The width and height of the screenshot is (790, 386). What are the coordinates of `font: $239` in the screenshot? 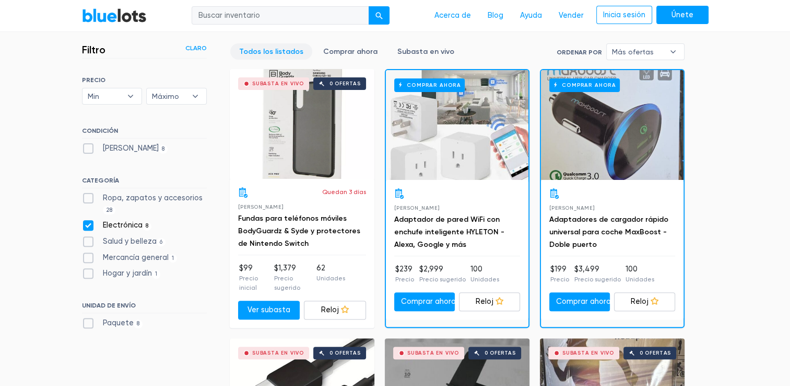 It's located at (404, 269).